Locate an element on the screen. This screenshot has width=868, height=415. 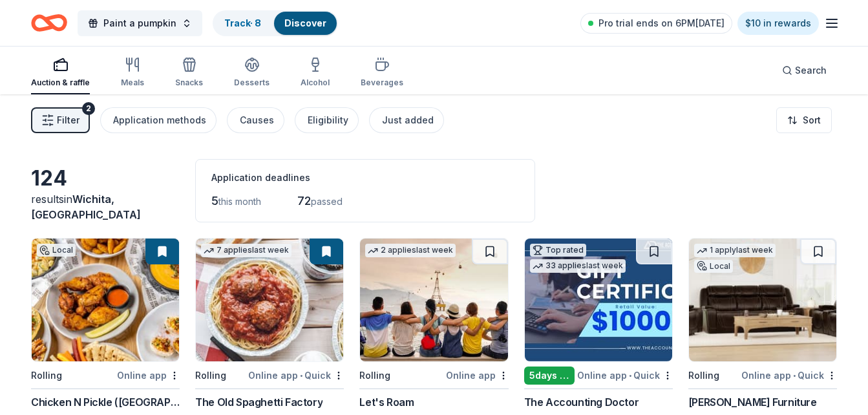
a: $10 in rewards is located at coordinates (778, 23).